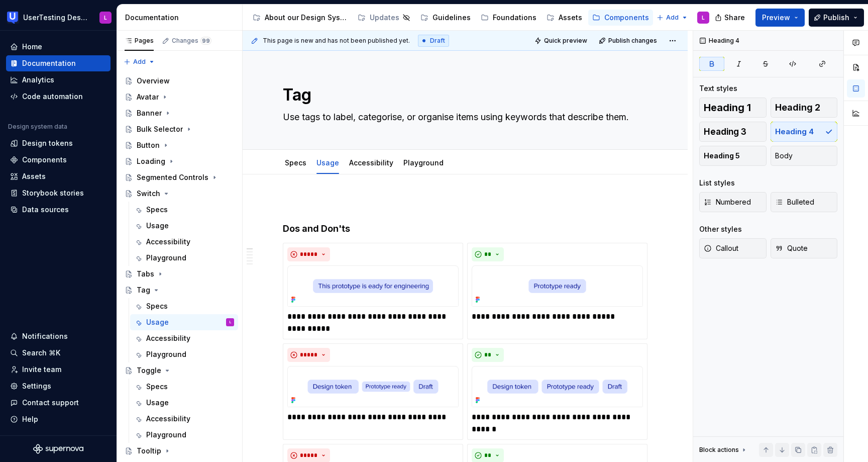 Image resolution: width=868 pixels, height=462 pixels. I want to click on span: Heading 5, so click(721, 156).